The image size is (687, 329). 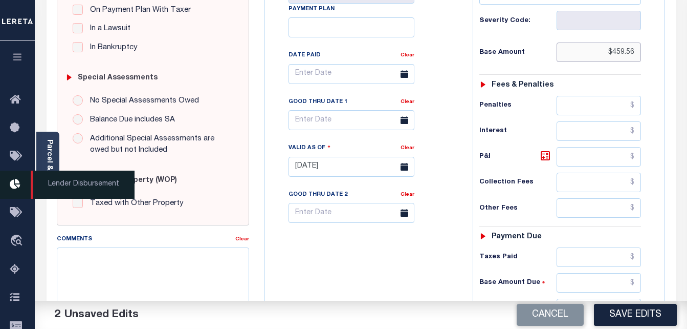 What do you see at coordinates (318, 195) in the screenshot?
I see `label: Good Thru Date 2` at bounding box center [318, 195].